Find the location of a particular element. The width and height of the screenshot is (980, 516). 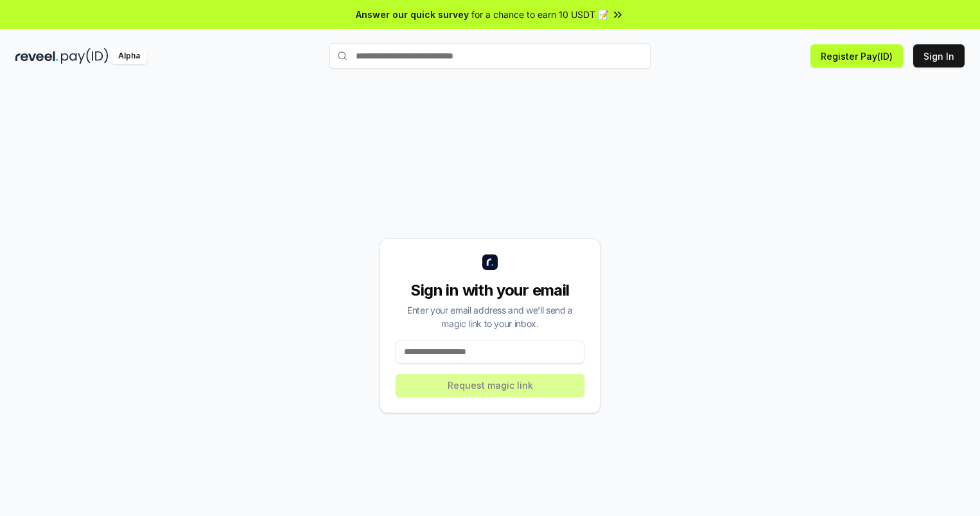

div: Enter your email address and we’ll send a magic link to your inbox. is located at coordinates (490, 317).